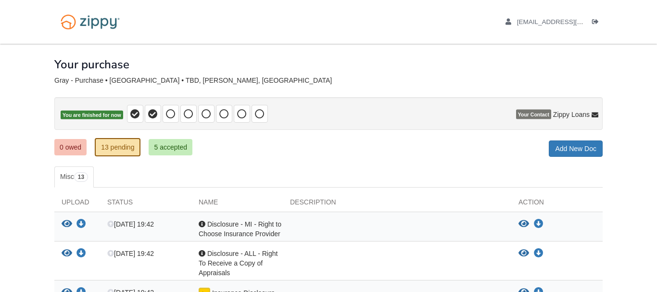  What do you see at coordinates (566, 23) in the screenshot?
I see `a: edit profile` at bounding box center [566, 23].